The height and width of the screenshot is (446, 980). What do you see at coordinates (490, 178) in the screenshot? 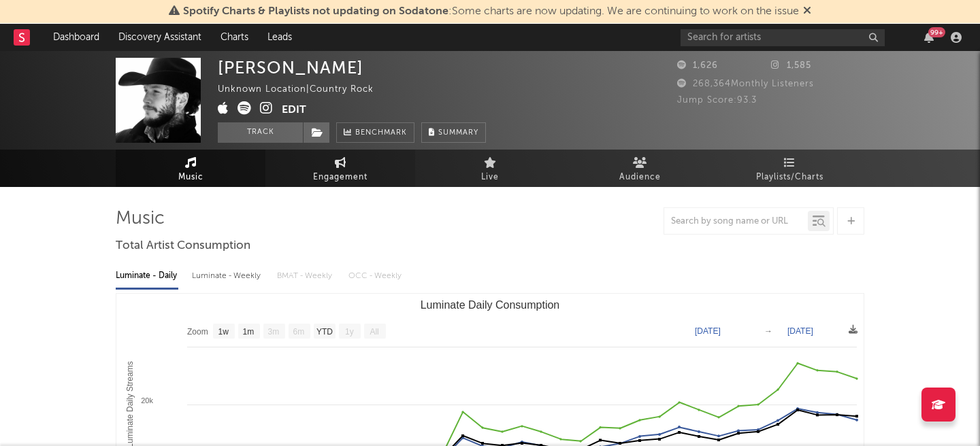
I see `span: Live` at bounding box center [490, 178].